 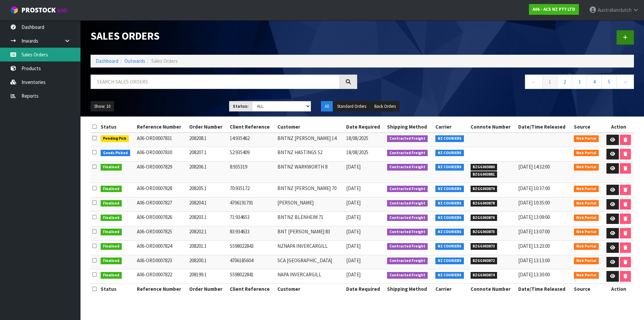 What do you see at coordinates (252, 218) in the screenshot?
I see `td: 71:934653` at bounding box center [252, 218].